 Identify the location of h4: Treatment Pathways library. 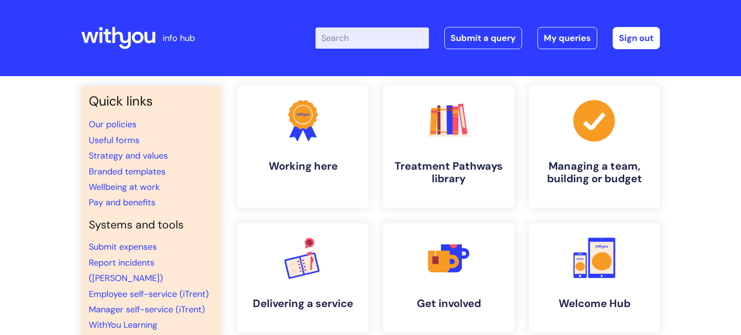
(449, 173).